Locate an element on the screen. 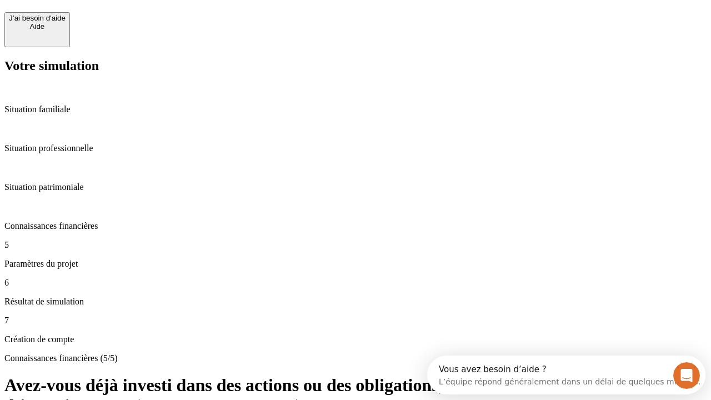  div: Ouvrir le Messenger Intercom is located at coordinates (155, 19).